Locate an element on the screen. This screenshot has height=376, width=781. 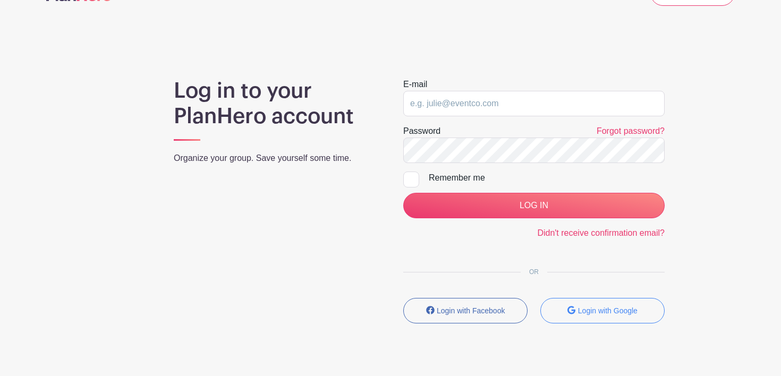
a: Didn't receive confirmation email? is located at coordinates (601, 233).